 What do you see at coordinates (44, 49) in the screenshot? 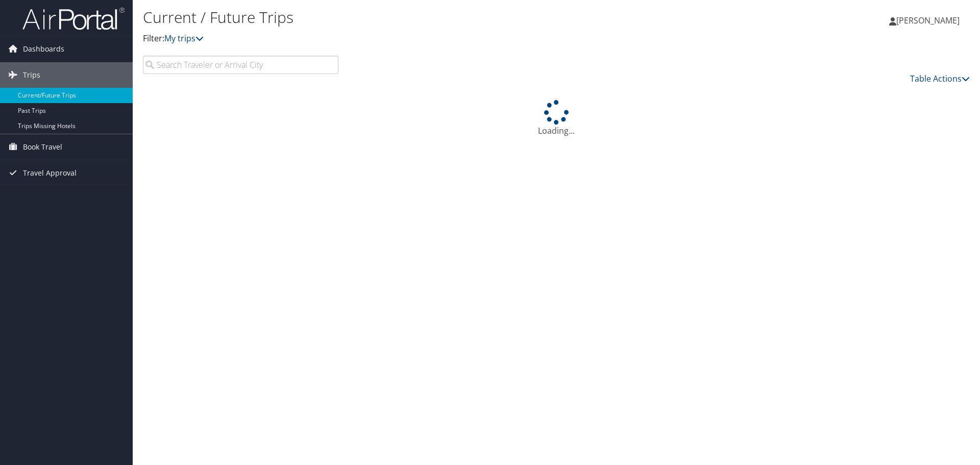
I see `span: Dashboards` at bounding box center [44, 49].